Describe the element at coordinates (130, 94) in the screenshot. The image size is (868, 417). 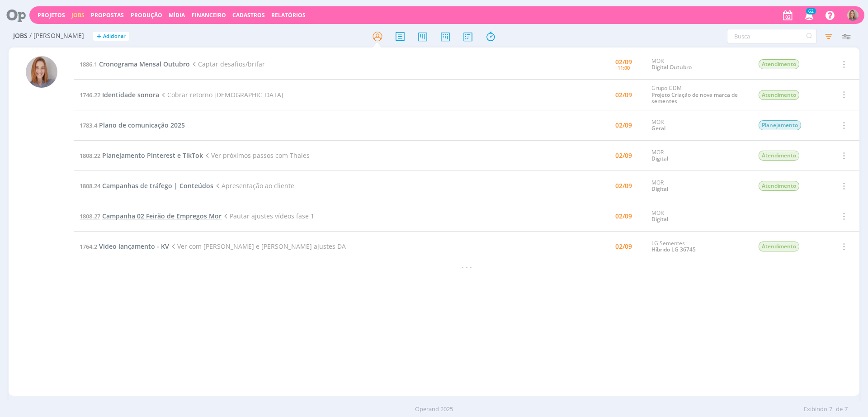
I see `span: Identidade sonora` at that location.